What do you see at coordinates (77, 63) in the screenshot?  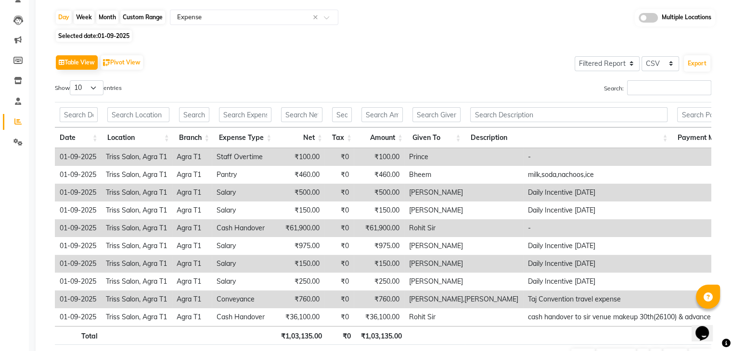 I see `button: Table View` at bounding box center [77, 63].